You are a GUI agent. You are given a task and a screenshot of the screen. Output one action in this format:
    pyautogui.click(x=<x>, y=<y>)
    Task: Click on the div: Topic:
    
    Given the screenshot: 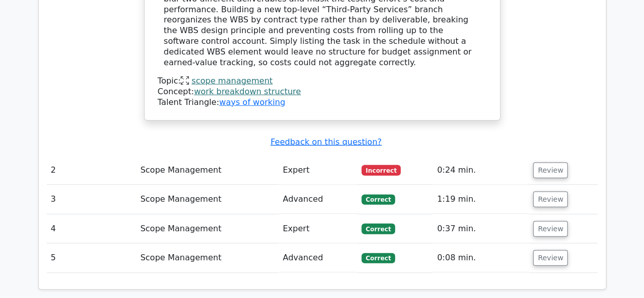 What is the action you would take?
    pyautogui.click(x=323, y=81)
    